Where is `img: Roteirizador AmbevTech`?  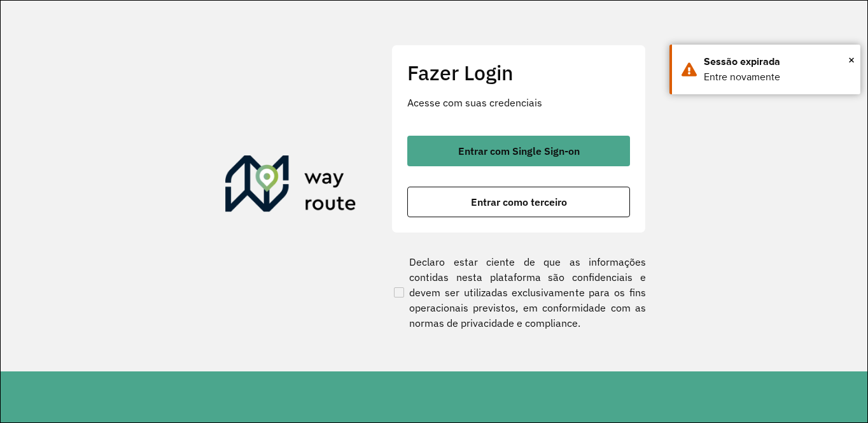 img: Roteirizador AmbevTech is located at coordinates (291, 186).